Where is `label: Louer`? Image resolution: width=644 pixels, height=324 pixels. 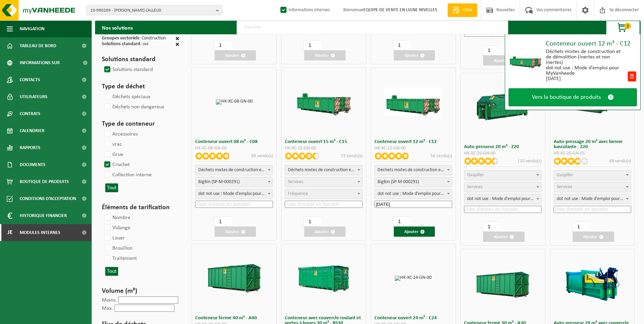
label: Louer is located at coordinates (113, 238).